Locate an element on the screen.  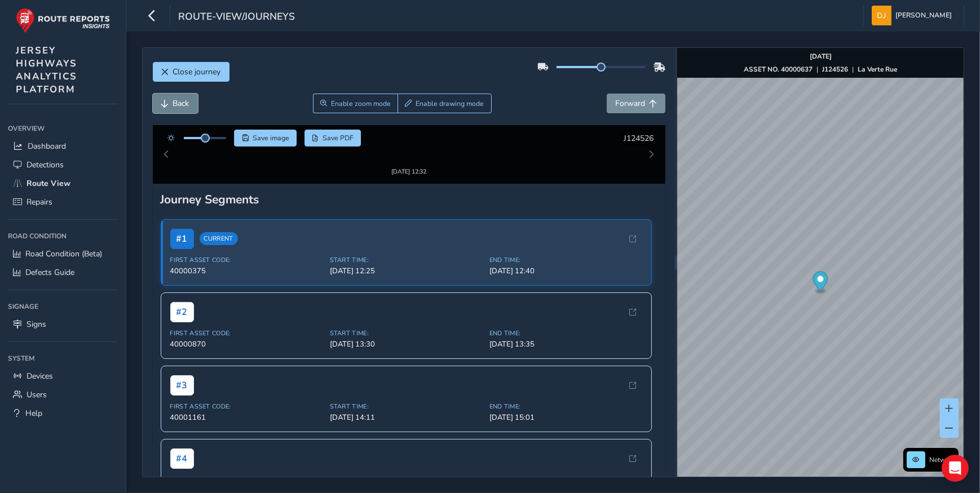
div: Map marker is located at coordinates (820, 283).